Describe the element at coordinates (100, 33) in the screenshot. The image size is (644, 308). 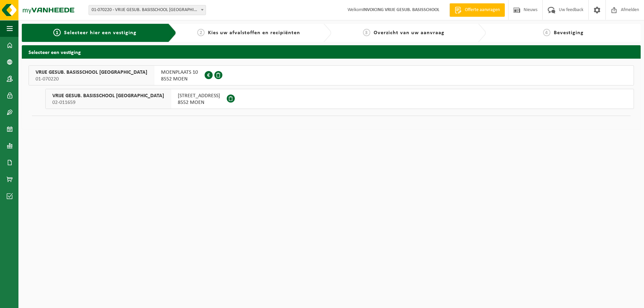
I see `span: Selecteer hier een vestiging` at that location.